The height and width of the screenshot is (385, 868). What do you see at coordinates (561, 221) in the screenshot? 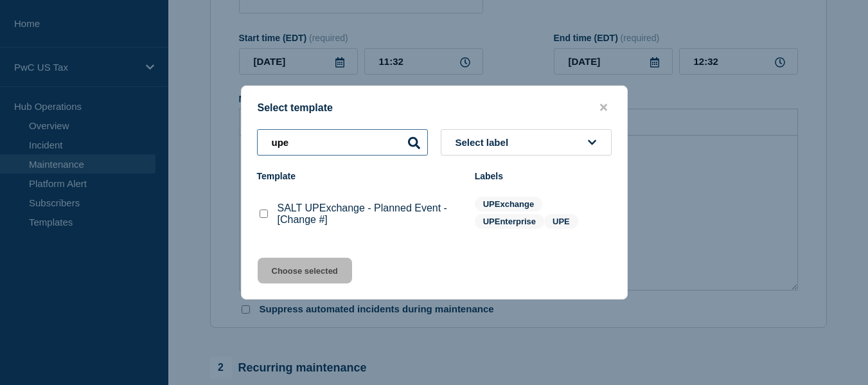
I see `span: UPE` at bounding box center [561, 221].